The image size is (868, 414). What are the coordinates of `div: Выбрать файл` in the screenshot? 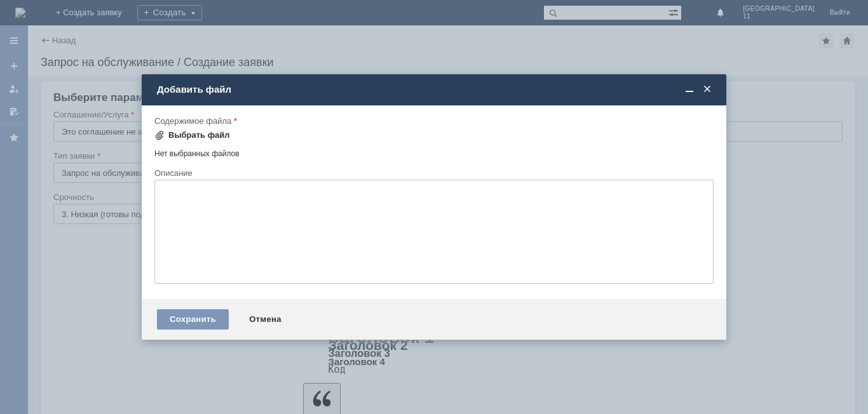 It's located at (199, 135).